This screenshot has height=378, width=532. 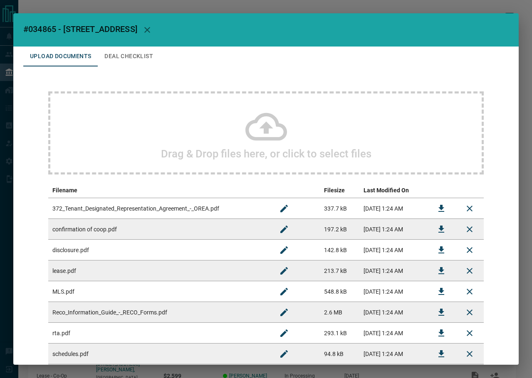 I want to click on th: delete file action column, so click(x=469, y=190).